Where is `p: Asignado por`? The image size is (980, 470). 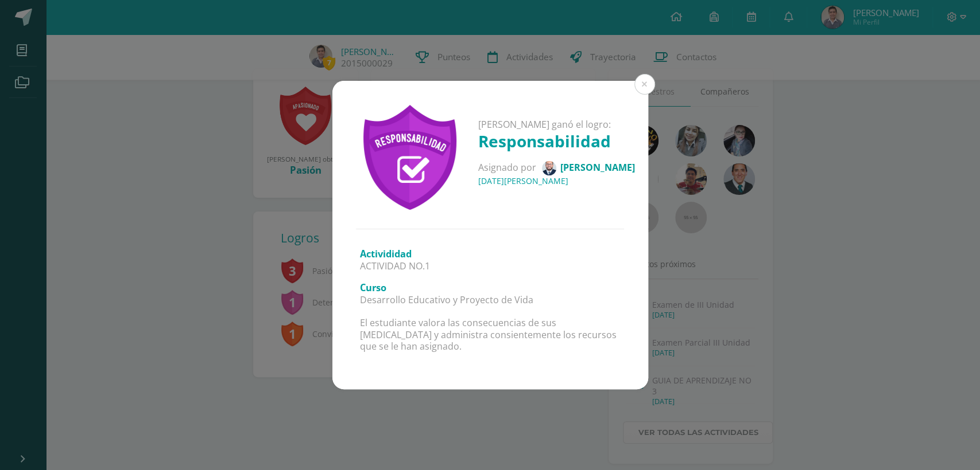 p: Asignado por is located at coordinates (557, 168).